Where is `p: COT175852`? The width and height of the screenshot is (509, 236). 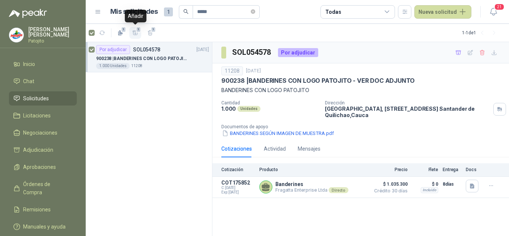
p: COT175852 is located at coordinates (238, 183).